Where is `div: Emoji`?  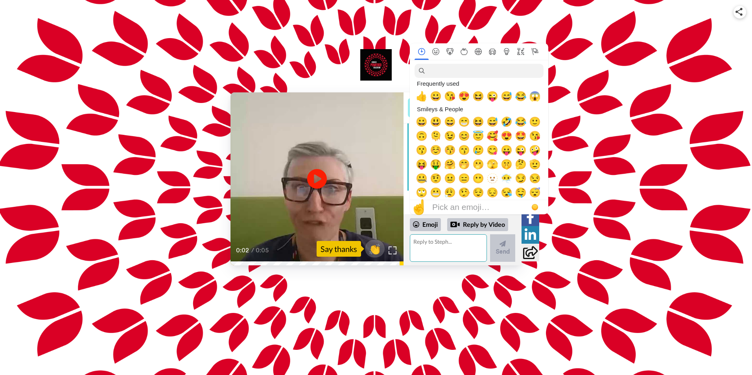 div: Emoji is located at coordinates (425, 225).